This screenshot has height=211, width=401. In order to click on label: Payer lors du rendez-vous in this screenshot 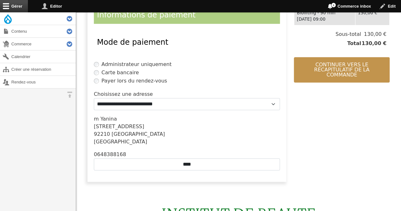, I will do `click(134, 81)`.